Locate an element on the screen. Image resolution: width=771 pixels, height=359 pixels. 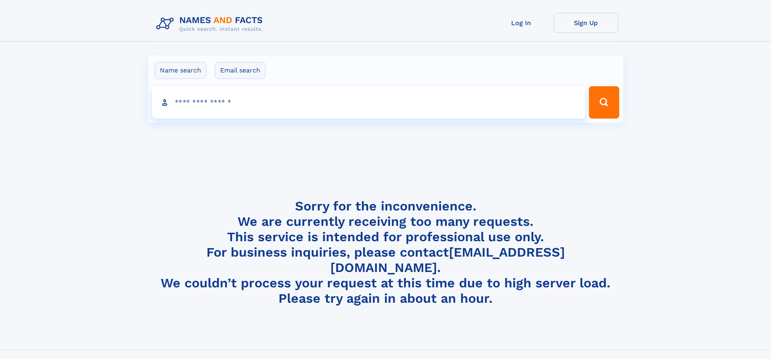
h4: Sorry for the inconvenience. We are currently receiving too many requests. This service is intend... is located at coordinates (386, 252).